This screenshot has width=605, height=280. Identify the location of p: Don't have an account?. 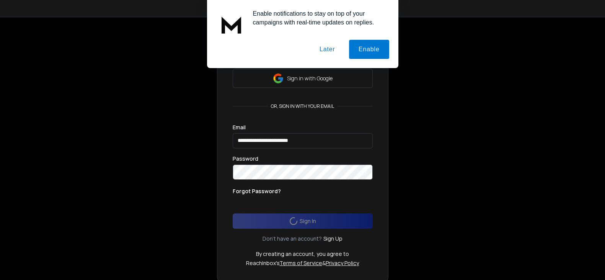
(292, 239).